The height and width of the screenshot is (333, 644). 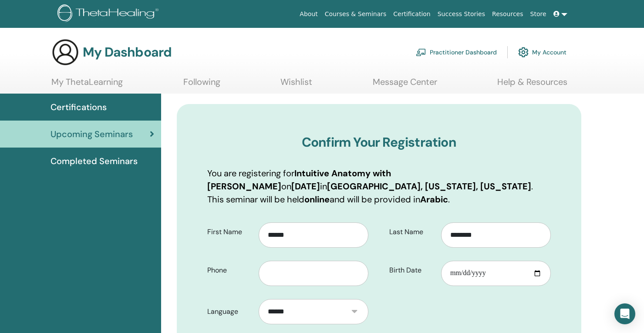 I want to click on img: cog.svg, so click(x=524, y=53).